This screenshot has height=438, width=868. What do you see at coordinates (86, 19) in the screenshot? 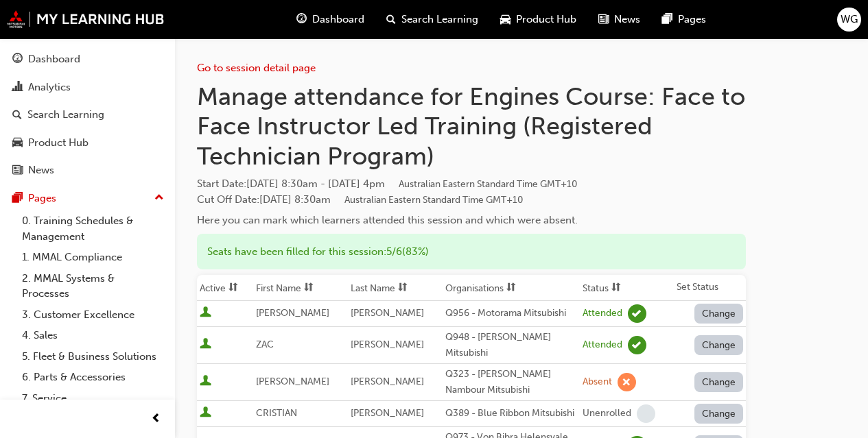
I see `a: mmal` at bounding box center [86, 19].